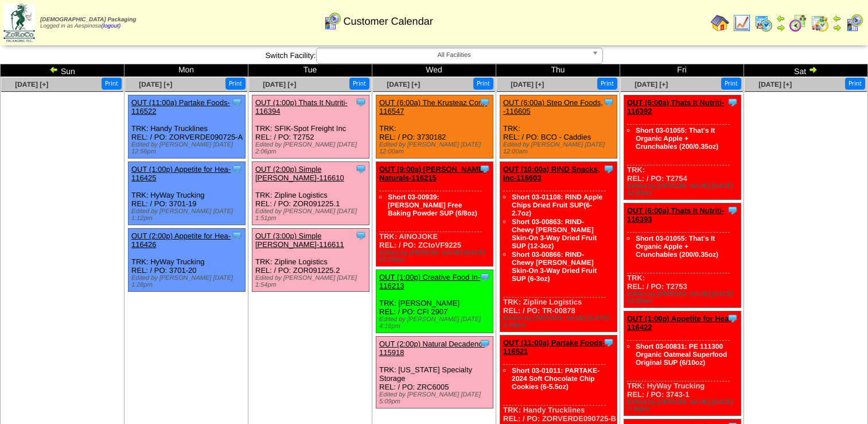 This screenshot has height=424, width=868. What do you see at coordinates (559, 127) in the screenshot?
I see `div: TRK: REL: / PO: BCO - Caddies` at bounding box center [559, 127].